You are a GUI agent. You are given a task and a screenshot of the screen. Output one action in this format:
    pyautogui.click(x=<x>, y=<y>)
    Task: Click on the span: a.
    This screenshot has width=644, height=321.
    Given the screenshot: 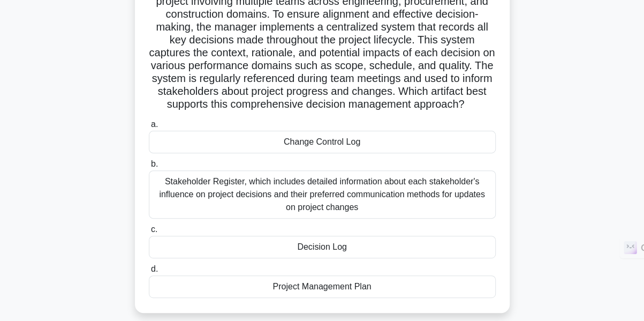 What is the action you would take?
    pyautogui.click(x=154, y=124)
    